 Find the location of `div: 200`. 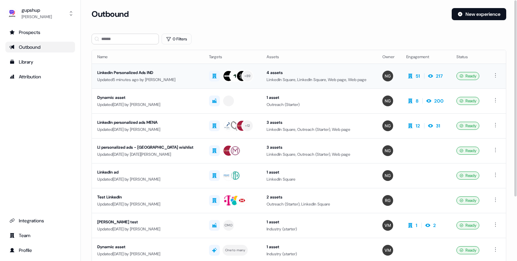

div: 200 is located at coordinates (439, 101).